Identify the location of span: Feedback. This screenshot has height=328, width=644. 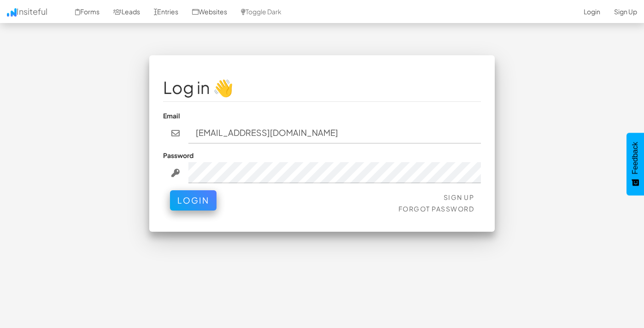
(635, 158).